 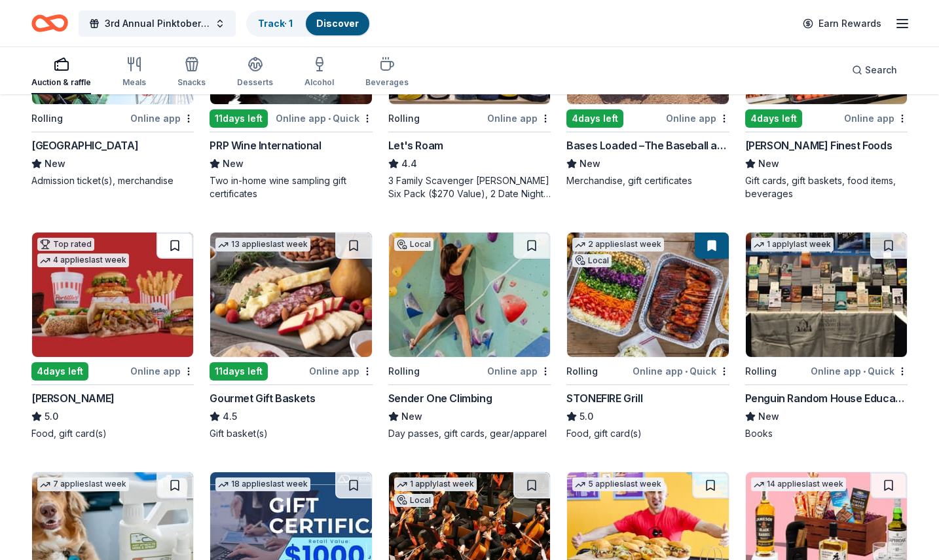 I want to click on div: 18 applies last week, so click(x=263, y=484).